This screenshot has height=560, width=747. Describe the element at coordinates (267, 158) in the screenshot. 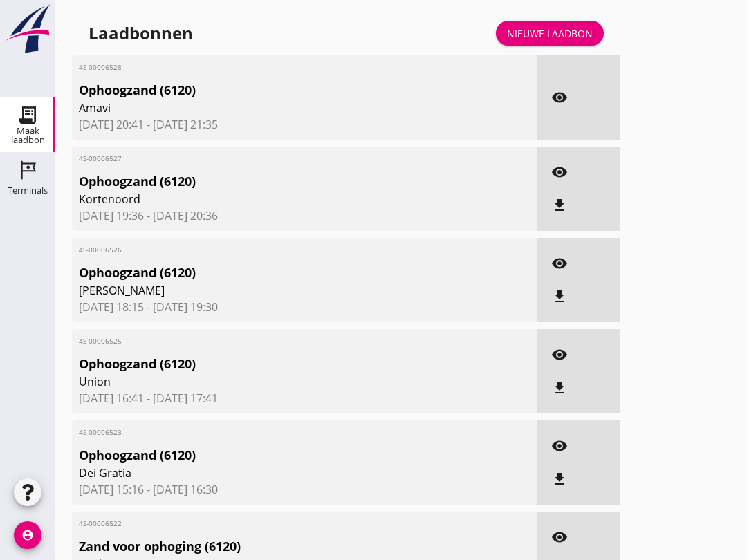

I see `span: 4S-00006527` at that location.